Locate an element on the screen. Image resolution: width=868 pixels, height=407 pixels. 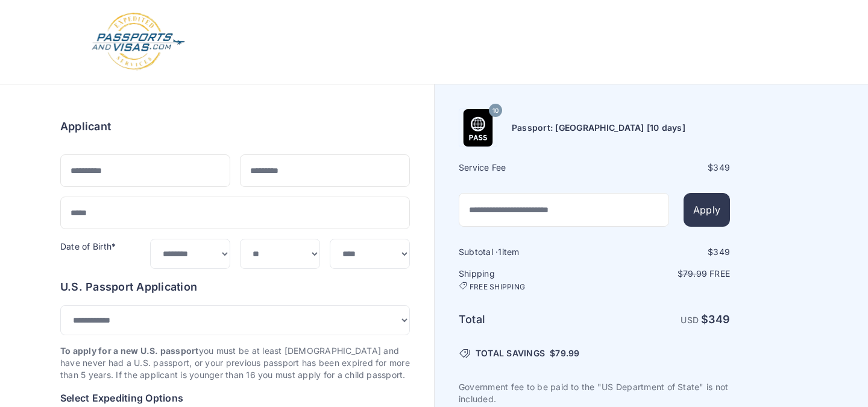
strong: To apply for a new U.S. passport is located at coordinates (130, 350).